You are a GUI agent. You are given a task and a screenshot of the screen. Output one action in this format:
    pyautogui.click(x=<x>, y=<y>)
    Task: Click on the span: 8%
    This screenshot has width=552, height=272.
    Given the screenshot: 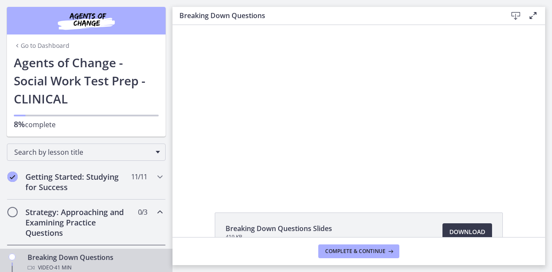 What is the action you would take?
    pyautogui.click(x=19, y=124)
    